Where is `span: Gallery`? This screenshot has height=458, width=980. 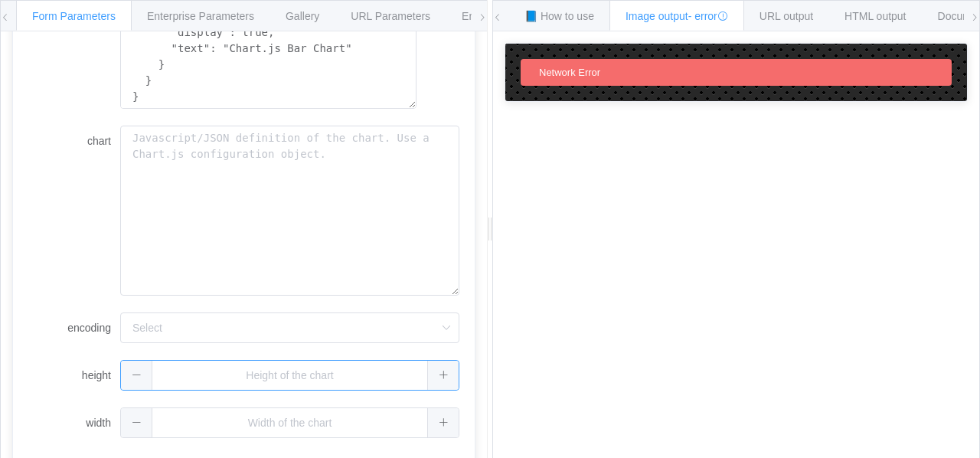
span: Gallery is located at coordinates (302, 16).